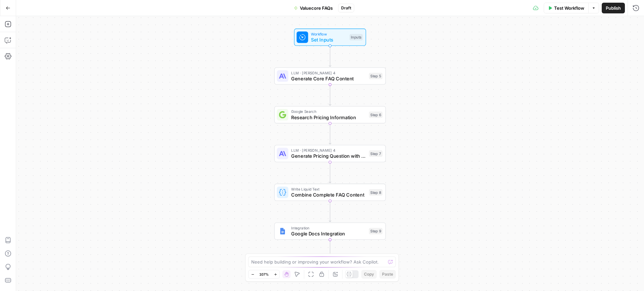  What do you see at coordinates (330, 115) in the screenshot?
I see `div: Google SearchResearch Pricing InformationStep 6` at bounding box center [330, 115].